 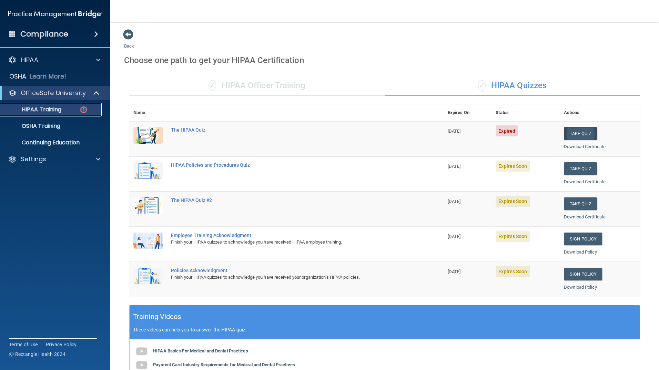 I want to click on p: OSHA Training, so click(x=32, y=126).